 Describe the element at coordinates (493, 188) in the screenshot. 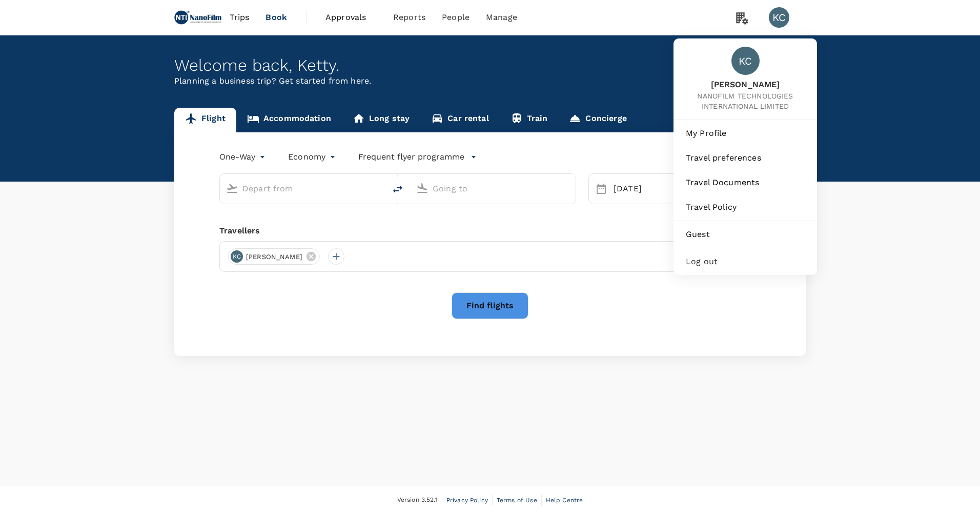

I see `input: Going to` at that location.